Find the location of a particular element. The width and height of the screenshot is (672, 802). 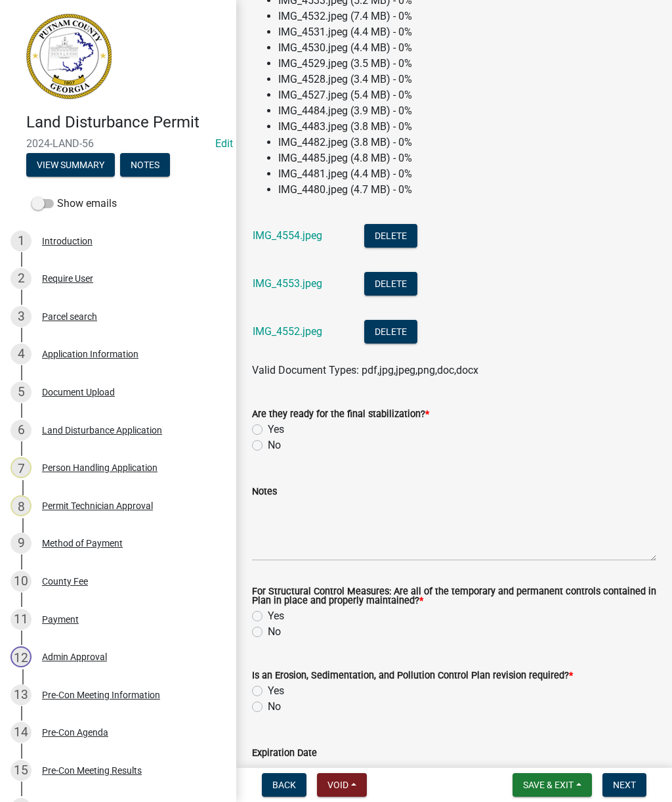

span: Void is located at coordinates (338, 785).